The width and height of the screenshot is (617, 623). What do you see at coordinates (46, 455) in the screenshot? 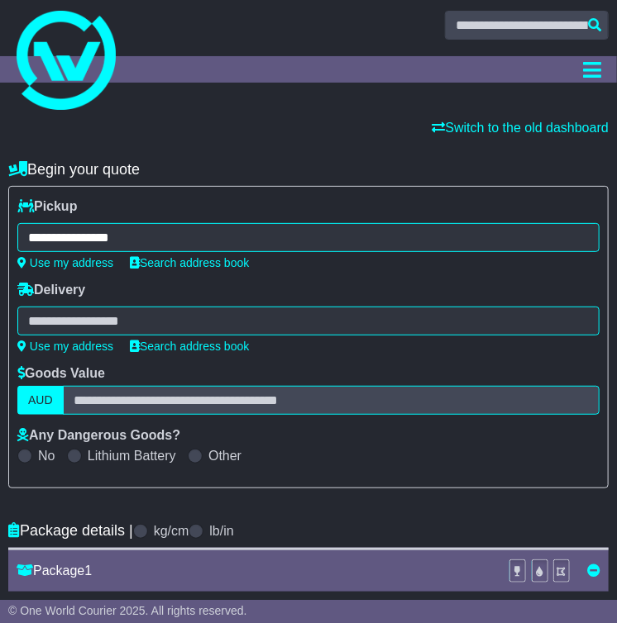
I see `label: No` at bounding box center [46, 455].